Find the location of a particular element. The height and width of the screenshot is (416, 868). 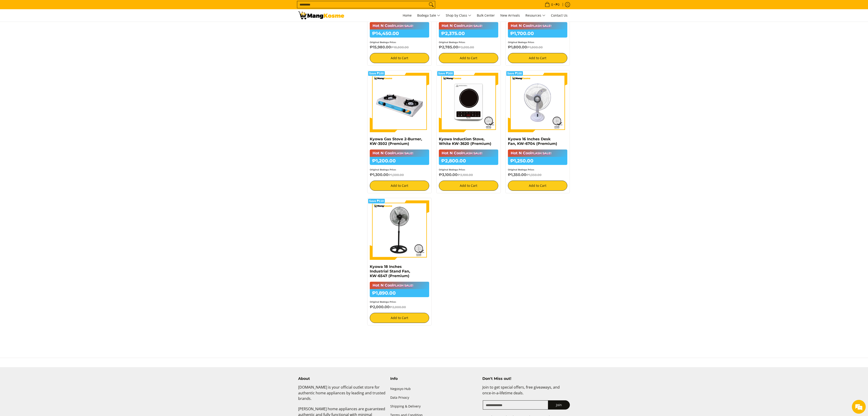

img: kyowa-2-burner-gas-stove-stainless-steel-premium-full-view-mang-kosme is located at coordinates (400, 103).